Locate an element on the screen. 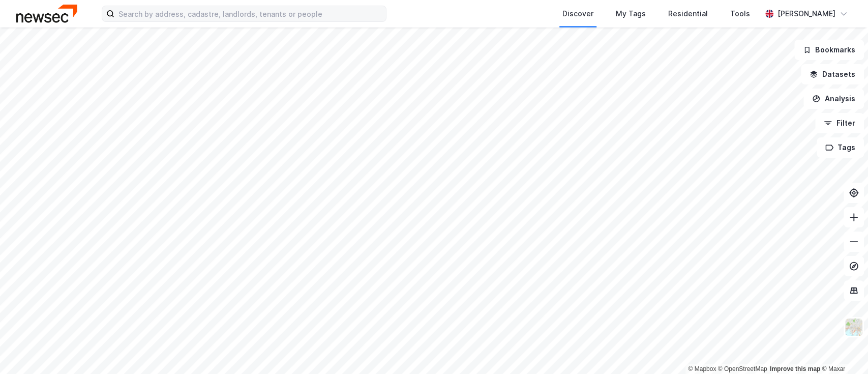 Image resolution: width=868 pixels, height=374 pixels. div: Discover is located at coordinates (578, 14).